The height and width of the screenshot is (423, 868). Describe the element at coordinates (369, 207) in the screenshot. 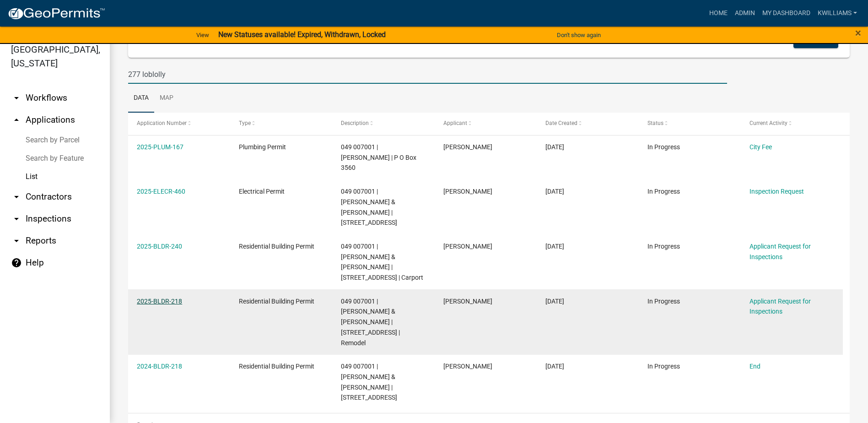

I see `span: 049 007001 | MAYFIELD LARRY H II & MARCUS J RAINWATER | 235 S Spring RD` at that location.